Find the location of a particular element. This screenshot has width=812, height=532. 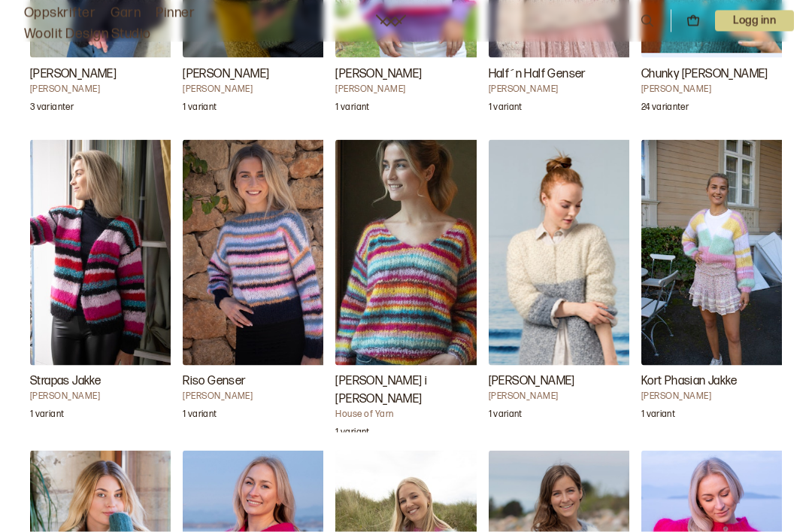

img: House of YarnAmanda Genser i Myk Påfugl is located at coordinates (411, 252).